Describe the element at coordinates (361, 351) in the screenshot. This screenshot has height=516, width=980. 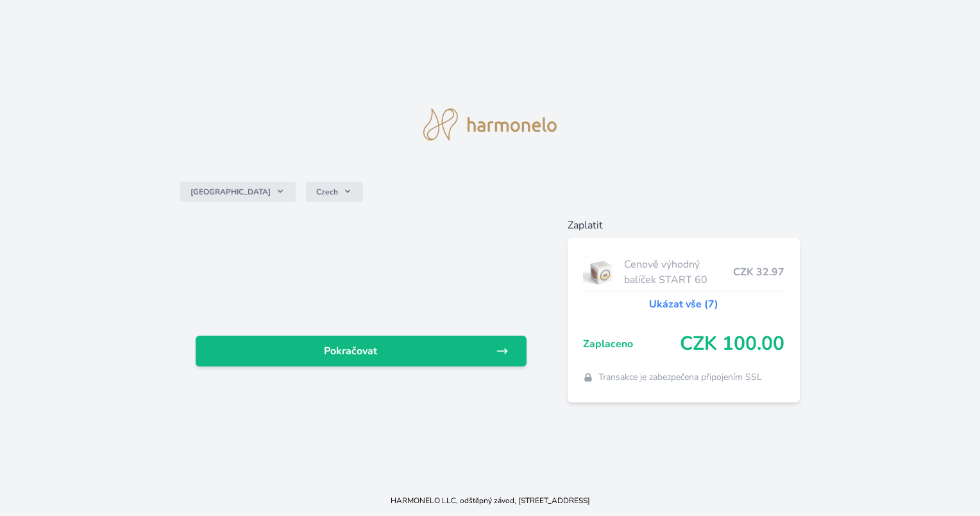
I see `a: Pokračovat` at that location.